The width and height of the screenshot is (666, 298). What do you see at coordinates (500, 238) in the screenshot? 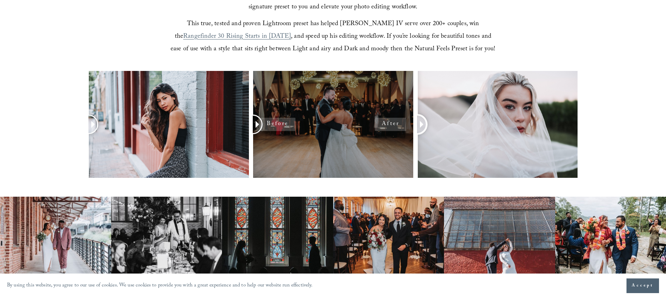
I see `img: Raleigh wedding photographer couple dance` at bounding box center [500, 238].